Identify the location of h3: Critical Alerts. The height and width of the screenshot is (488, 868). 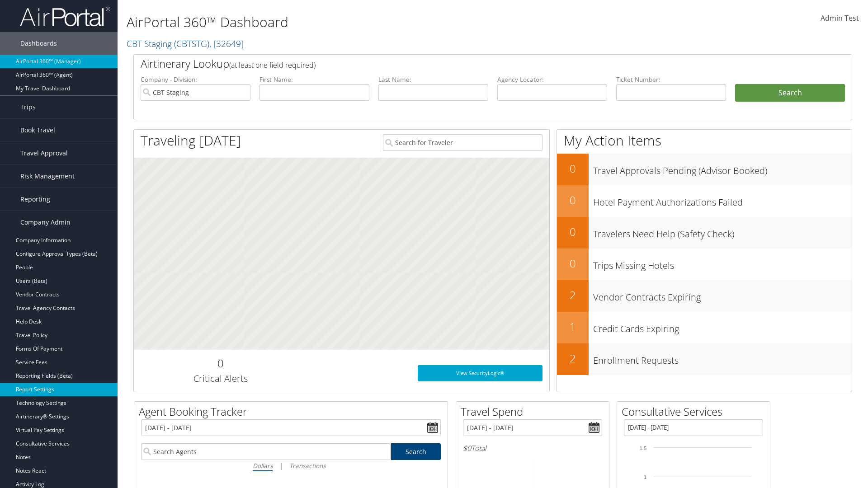
(220, 379).